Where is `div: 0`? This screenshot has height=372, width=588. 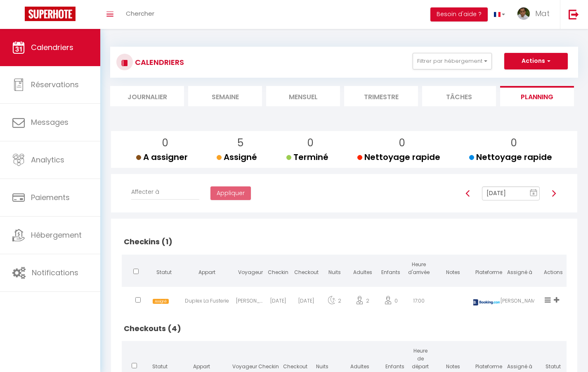
div: 0 is located at coordinates (391, 302).